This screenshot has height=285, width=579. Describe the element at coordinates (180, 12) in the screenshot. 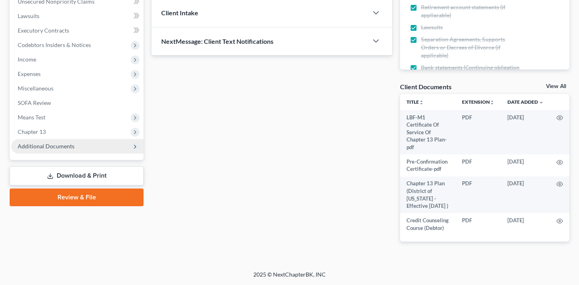

I see `span: Client Intake` at that location.